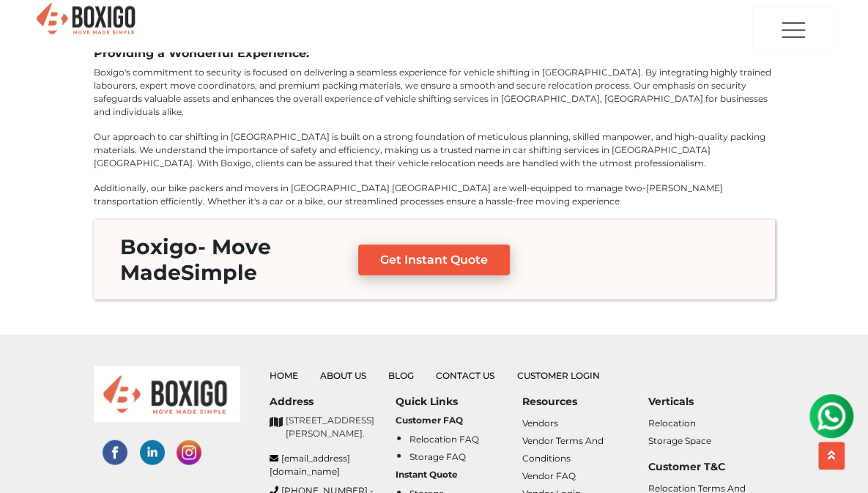 The width and height of the screenshot is (868, 493). I want to click on h6: Verticals, so click(711, 401).